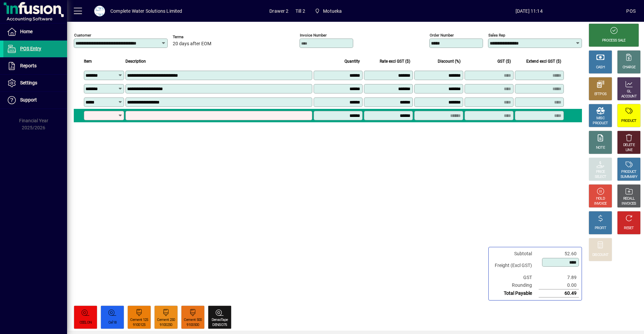  What do you see at coordinates (35, 66) in the screenshot?
I see `a: Reports` at bounding box center [35, 66].